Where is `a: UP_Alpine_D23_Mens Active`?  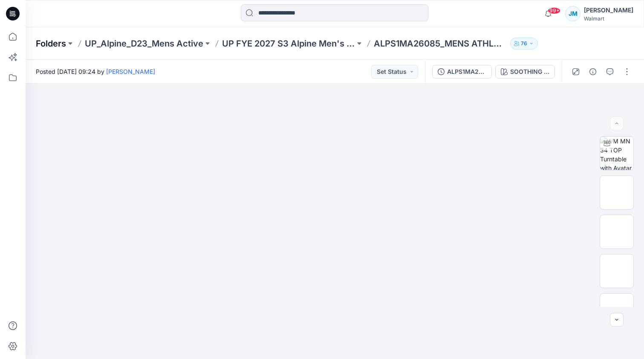
a: UP_Alpine_D23_Mens Active is located at coordinates (144, 44).